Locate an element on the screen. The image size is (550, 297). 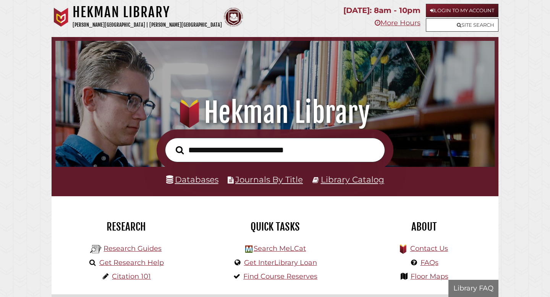
a: Search MeLCat is located at coordinates (280, 249).